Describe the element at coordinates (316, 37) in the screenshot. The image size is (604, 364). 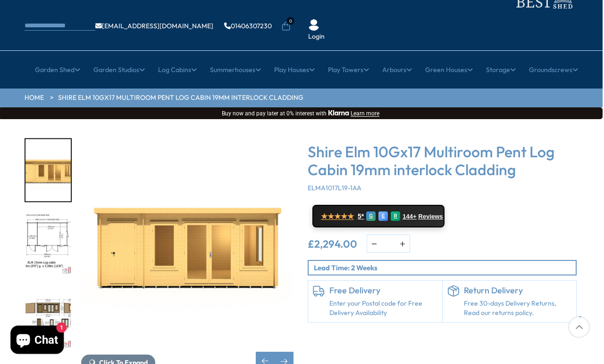
I see `a: Login` at that location.